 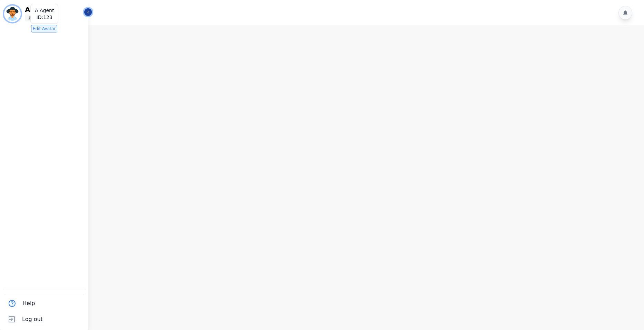 What do you see at coordinates (31, 18) in the screenshot?
I see `img: person` at bounding box center [31, 18].